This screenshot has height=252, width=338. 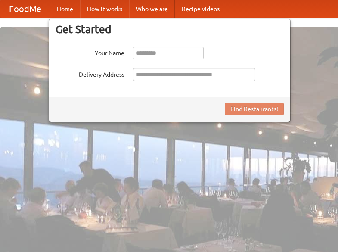 I want to click on a: Recipe videos, so click(x=201, y=9).